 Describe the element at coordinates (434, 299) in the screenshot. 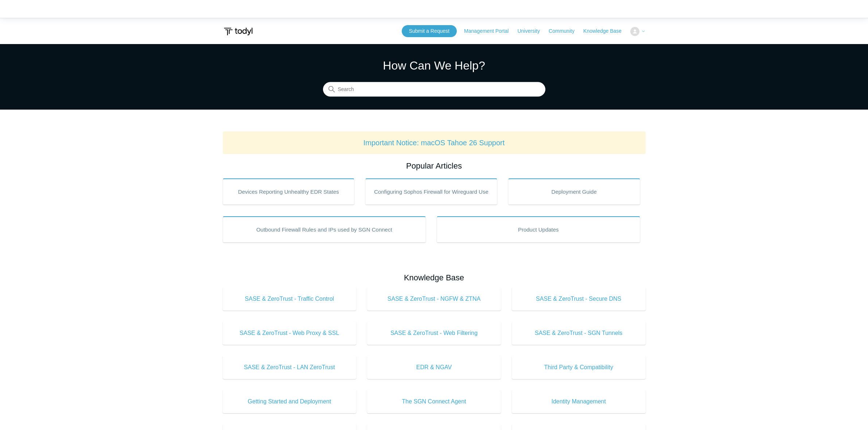

I see `a: SASE & ZeroTrust - NGFW & ZTNA` at that location.